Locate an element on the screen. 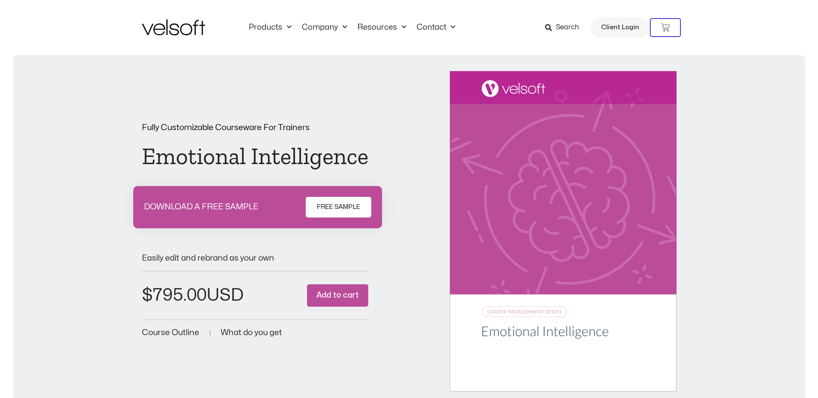  a: ContactMenu Toggle is located at coordinates (436, 28).